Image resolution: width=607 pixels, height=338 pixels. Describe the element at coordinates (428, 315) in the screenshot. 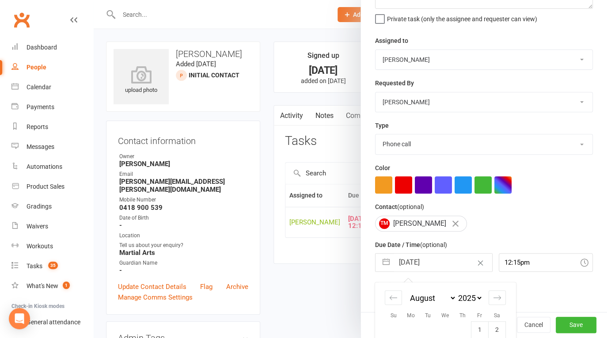

I see `small: Tu` at that location.